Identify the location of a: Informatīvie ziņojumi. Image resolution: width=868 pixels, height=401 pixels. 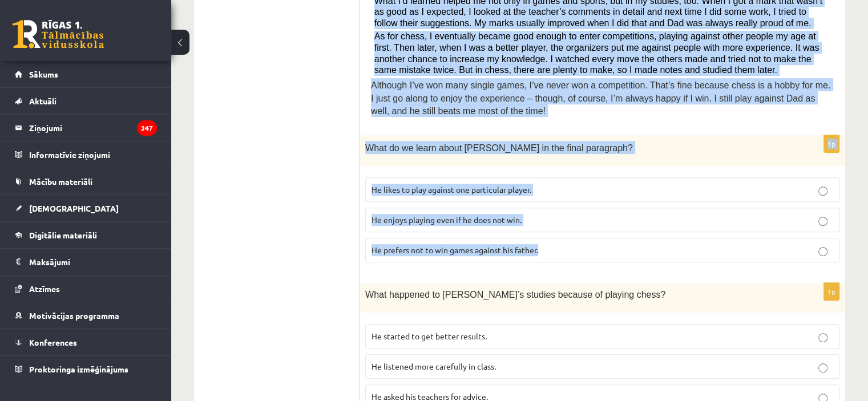
(85, 154).